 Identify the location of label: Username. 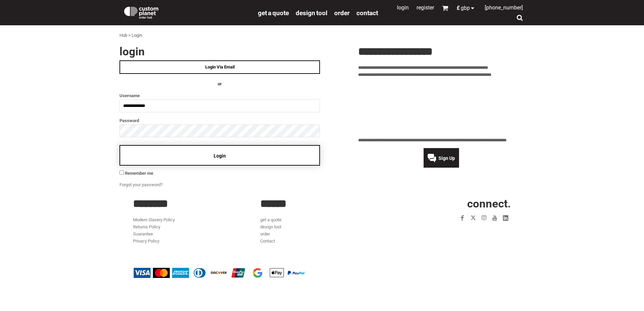
(220, 96).